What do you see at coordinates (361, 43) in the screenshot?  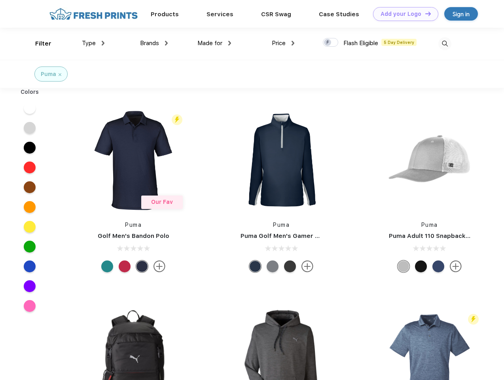 I see `span: Flash Eligible` at bounding box center [361, 43].